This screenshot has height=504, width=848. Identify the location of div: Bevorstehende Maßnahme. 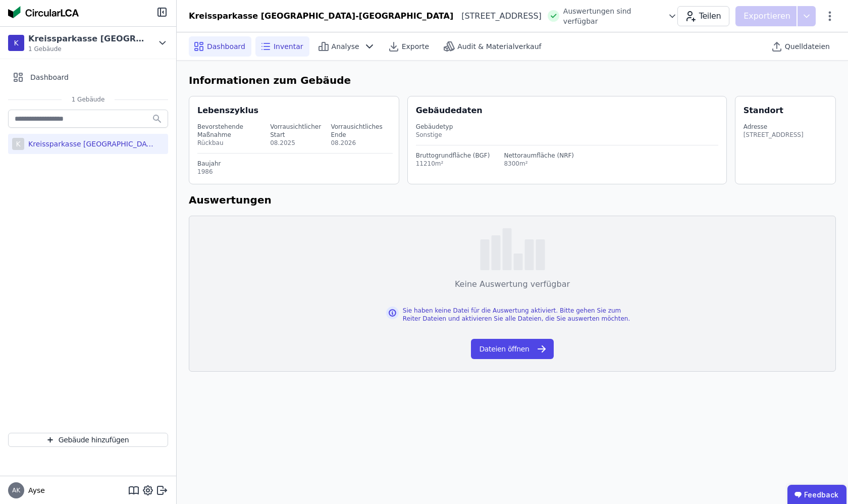
(233, 131).